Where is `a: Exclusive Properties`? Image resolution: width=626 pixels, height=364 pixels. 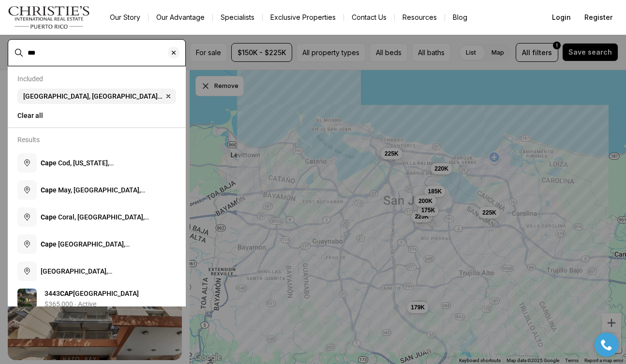
a: Exclusive Properties is located at coordinates (303, 17).